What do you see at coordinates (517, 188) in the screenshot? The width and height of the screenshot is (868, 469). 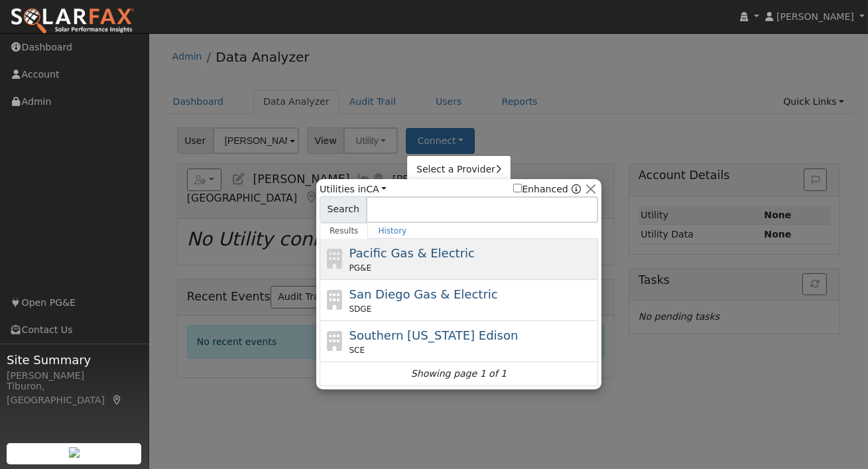 I see `input: Enhanced` at bounding box center [517, 188].